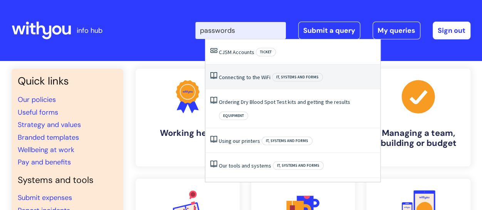 The width and height of the screenshot is (482, 210). Describe the element at coordinates (239, 141) in the screenshot. I see `a: Using our printers` at that location.